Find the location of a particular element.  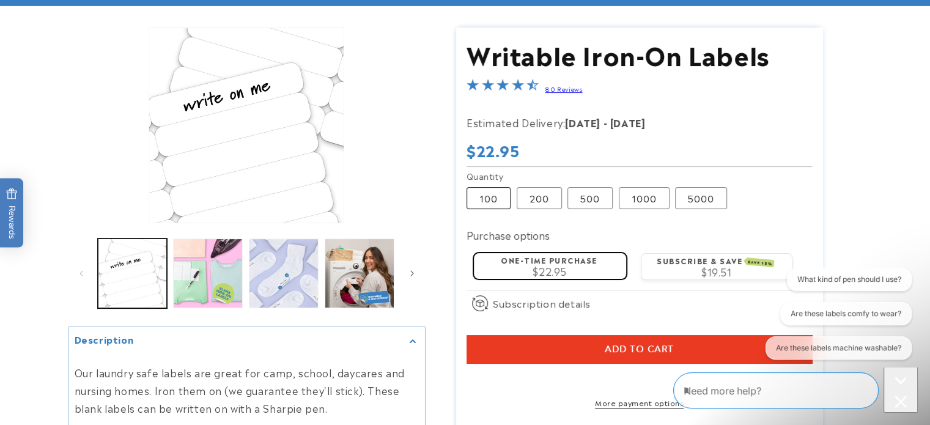

label: 200 is located at coordinates (539, 198).